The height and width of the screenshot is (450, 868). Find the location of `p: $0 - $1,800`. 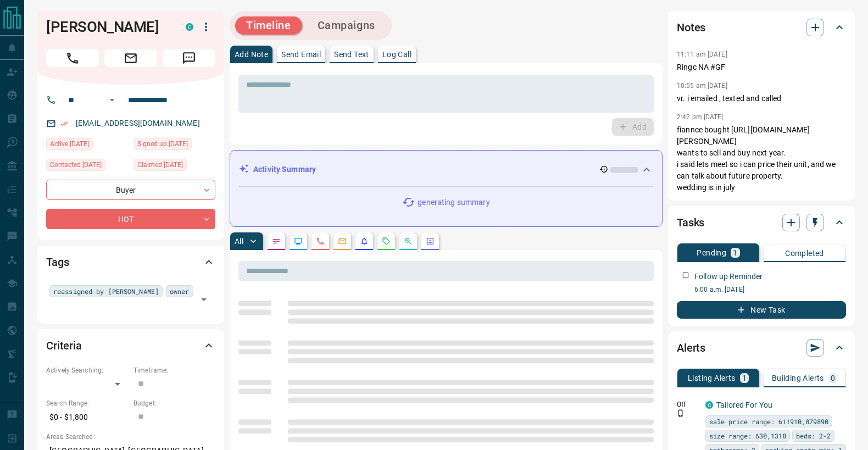

p: $0 - $1,800 is located at coordinates (87, 417).